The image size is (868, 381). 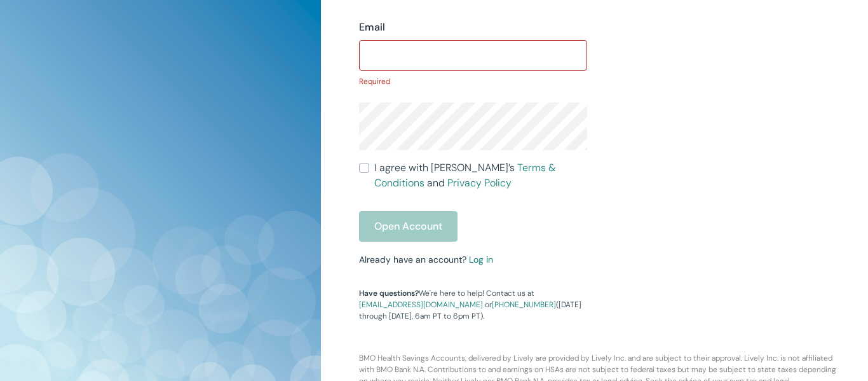 What do you see at coordinates (473, 81) in the screenshot?
I see `p: Required` at bounding box center [473, 81].